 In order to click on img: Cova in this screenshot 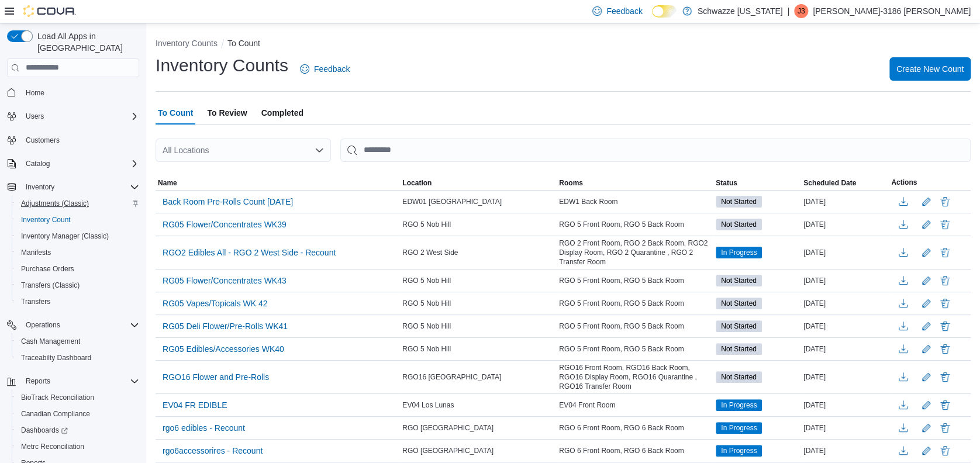, I will do `click(50, 11)`.